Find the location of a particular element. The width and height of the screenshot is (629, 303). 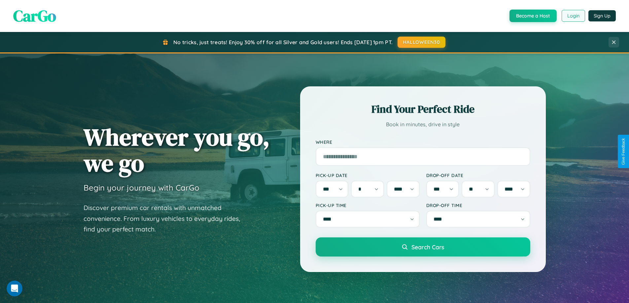

button: Become a Host is located at coordinates (533, 16).